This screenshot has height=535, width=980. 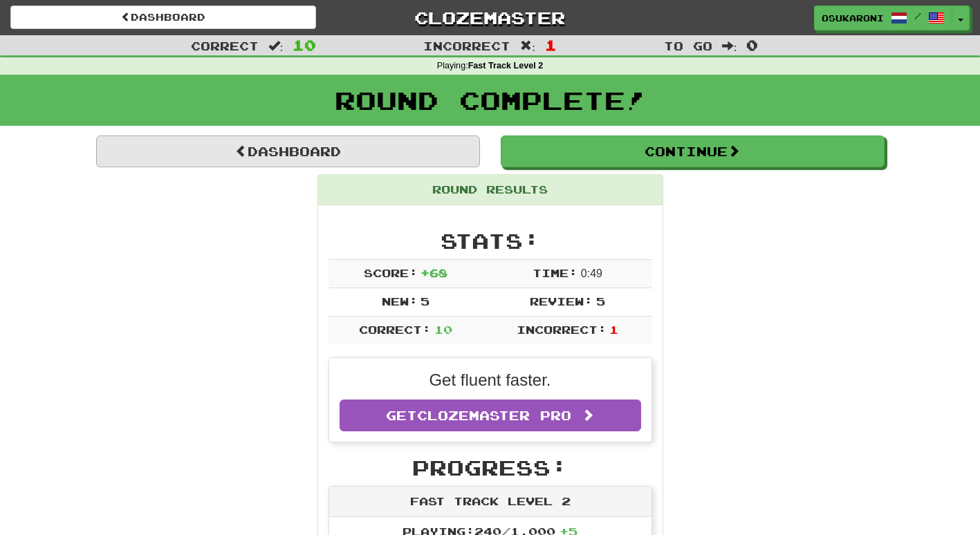 What do you see at coordinates (883, 18) in the screenshot?
I see `a: Osukaroni /` at bounding box center [883, 18].